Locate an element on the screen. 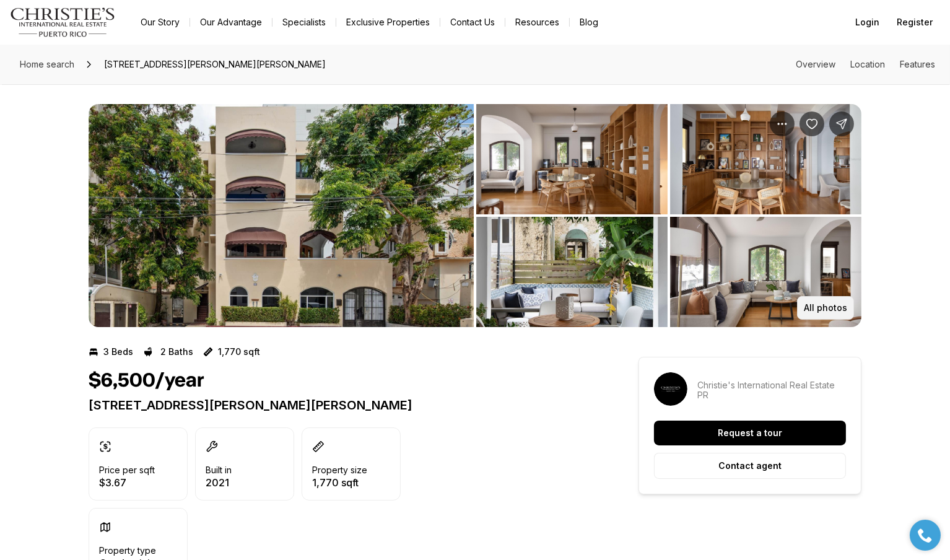  a: Home search is located at coordinates (47, 64).